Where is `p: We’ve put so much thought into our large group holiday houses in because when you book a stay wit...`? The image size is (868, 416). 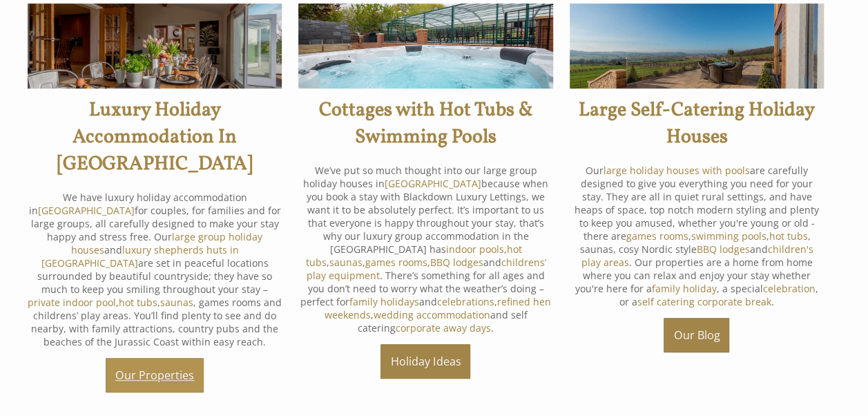
p: We’ve put so much thought into our large group holiday houses in because when you book a stay wit... is located at coordinates (425, 248).